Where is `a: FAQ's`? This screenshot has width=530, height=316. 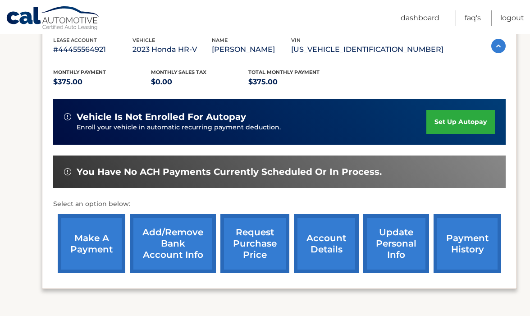 a: FAQ's is located at coordinates (473, 18).